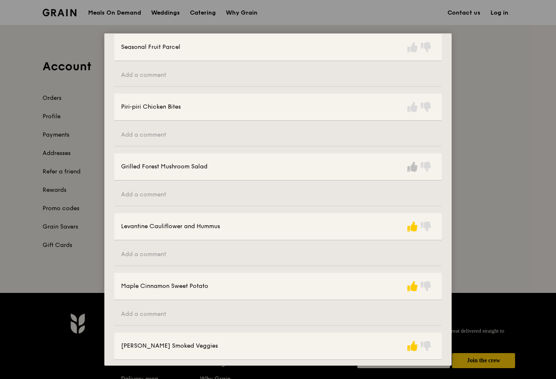  What do you see at coordinates (165, 286) in the screenshot?
I see `div: Maple Cinnamon Sweet Potato` at bounding box center [165, 286].